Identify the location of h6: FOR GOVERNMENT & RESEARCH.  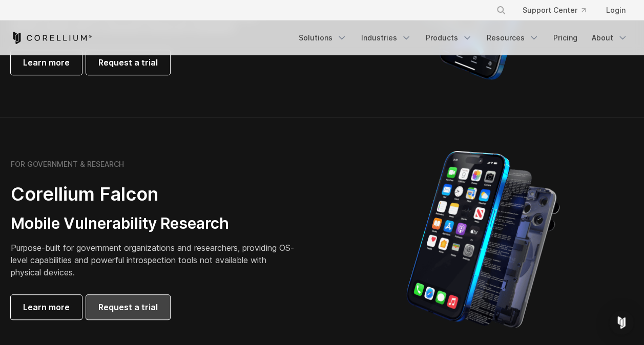
(67, 164).